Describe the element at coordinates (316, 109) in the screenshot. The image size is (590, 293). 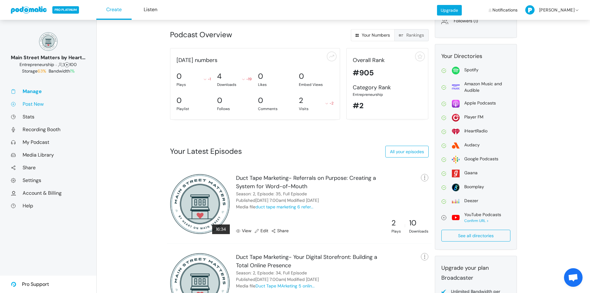
I see `div: Visits` at that location.